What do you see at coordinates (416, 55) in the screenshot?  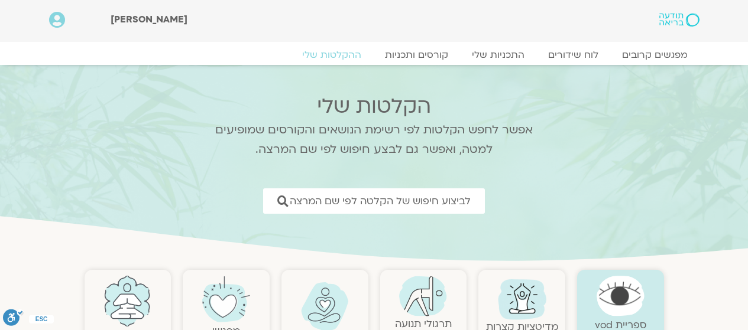 I see `a: קורסים ותכניות` at bounding box center [416, 55].